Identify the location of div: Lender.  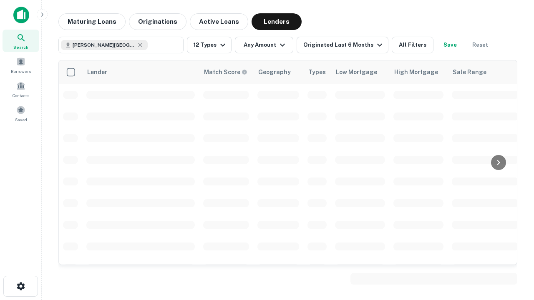
(97, 72).